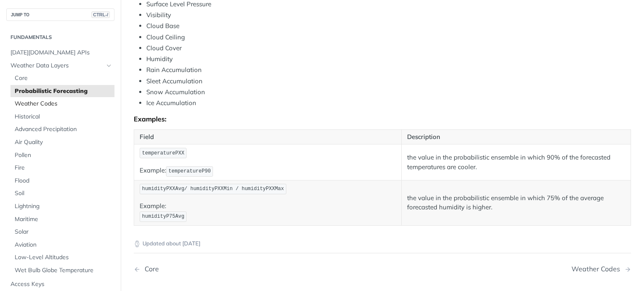 The height and width of the screenshot is (291, 644). I want to click on li: Sleet Accumulation, so click(389, 82).